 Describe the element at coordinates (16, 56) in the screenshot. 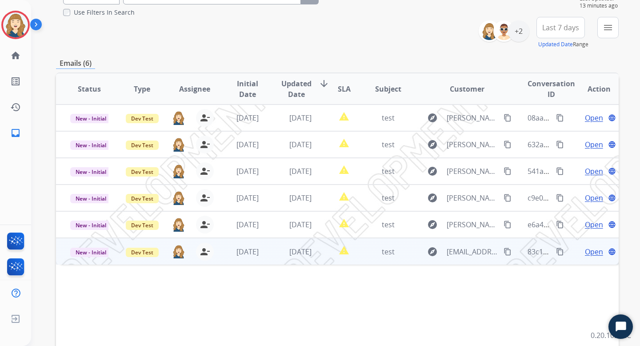

I see `mat-icon: home` at that location.